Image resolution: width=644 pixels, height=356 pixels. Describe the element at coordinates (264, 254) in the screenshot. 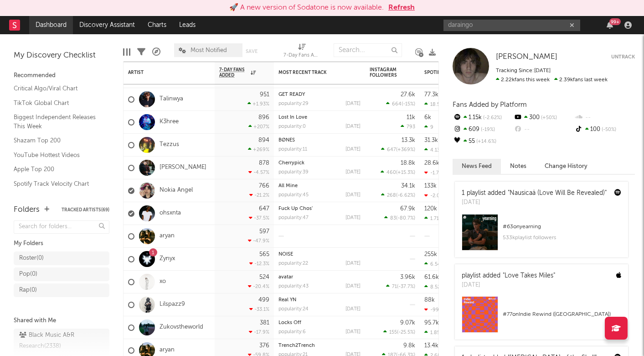

I see `div: 565` at that location.